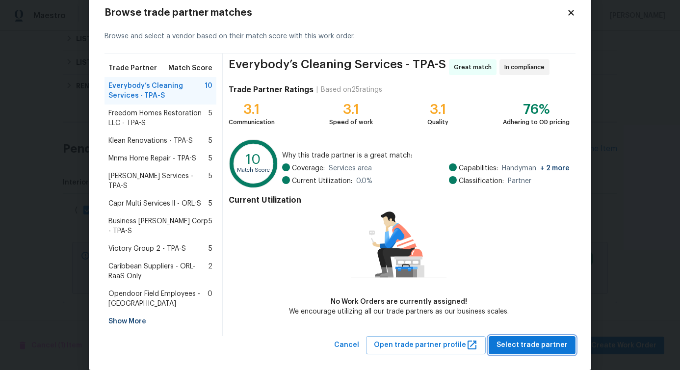  I want to click on span: Open trade partner profile, so click(426, 345).